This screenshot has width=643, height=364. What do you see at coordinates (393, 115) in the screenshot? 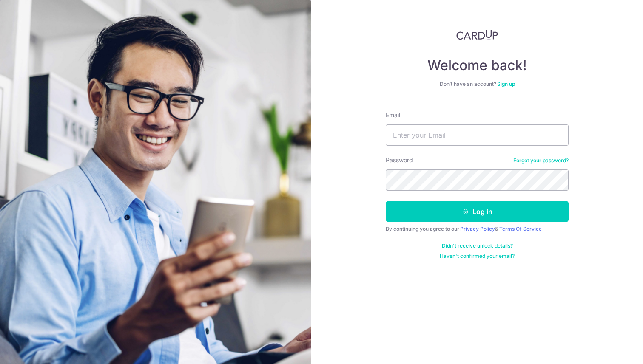
I see `label: Email` at bounding box center [393, 115].